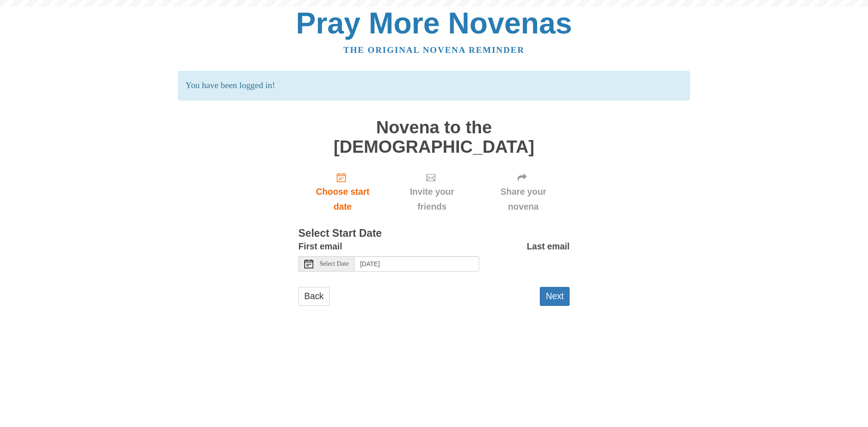 This screenshot has width=868, height=427. Describe the element at coordinates (314, 296) in the screenshot. I see `a: Back` at that location.